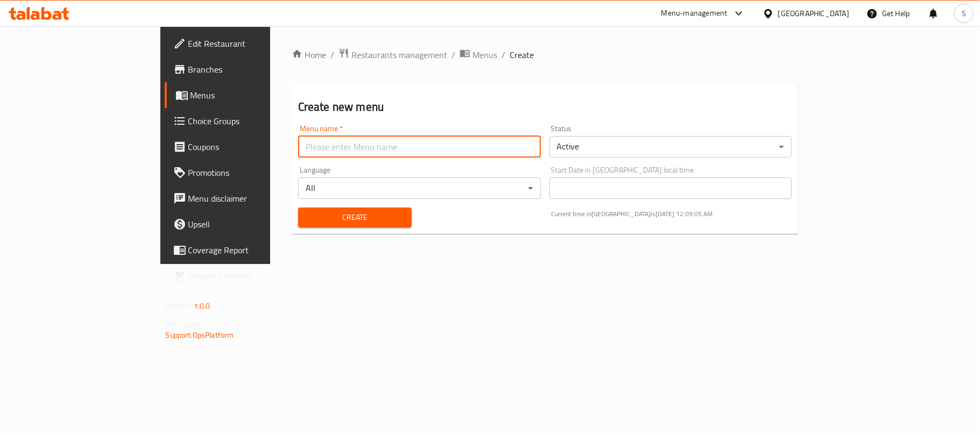  What do you see at coordinates (252, 69) in the screenshot?
I see `span: Branches` at bounding box center [252, 69].